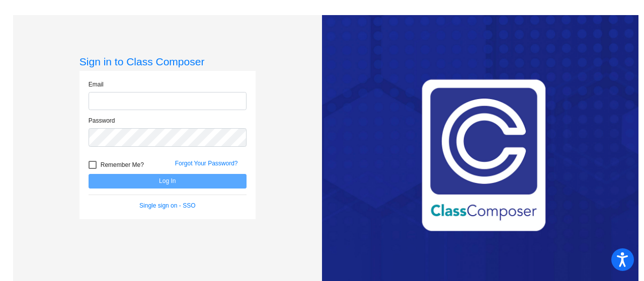 Image resolution: width=644 pixels, height=281 pixels. What do you see at coordinates (102, 121) in the screenshot?
I see `label: Password` at bounding box center [102, 121].